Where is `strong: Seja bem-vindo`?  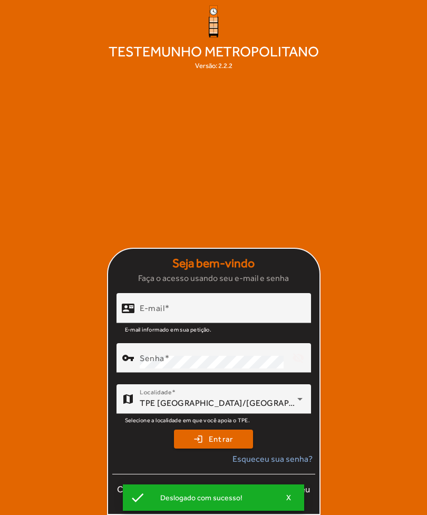
strong: Seja bem-vindo is located at coordinates (213, 263).